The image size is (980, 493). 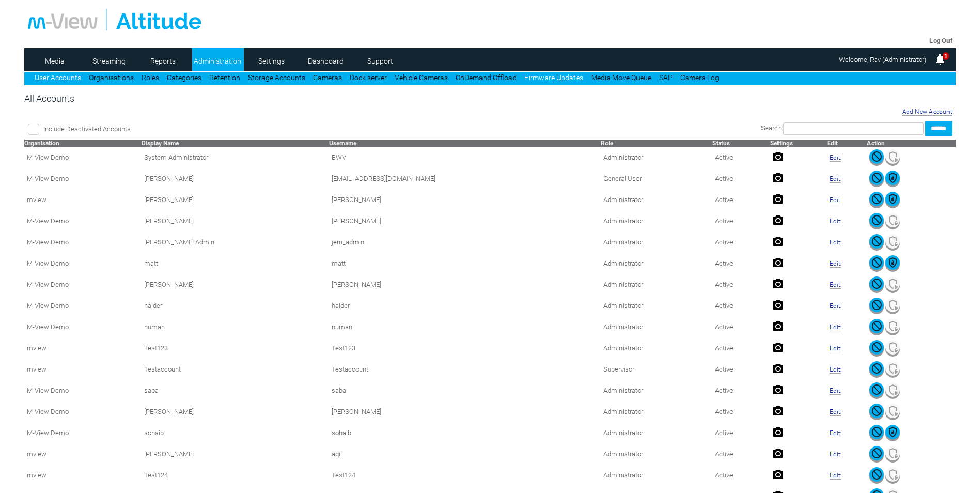 What do you see at coordinates (277, 78) in the screenshot?
I see `a: Storage Accounts` at bounding box center [277, 78].